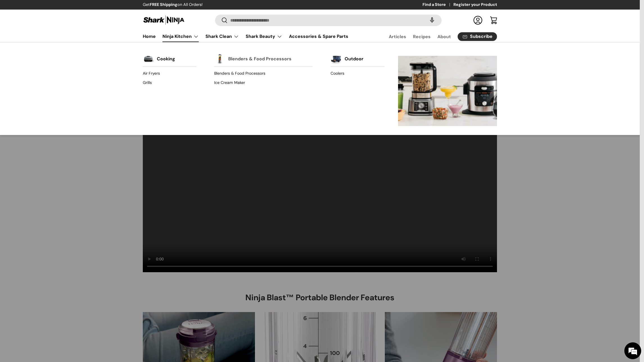 Image resolution: width=644 pixels, height=362 pixels. Describe the element at coordinates (164, 20) in the screenshot. I see `img: Shark Ninja Philippines` at that location.